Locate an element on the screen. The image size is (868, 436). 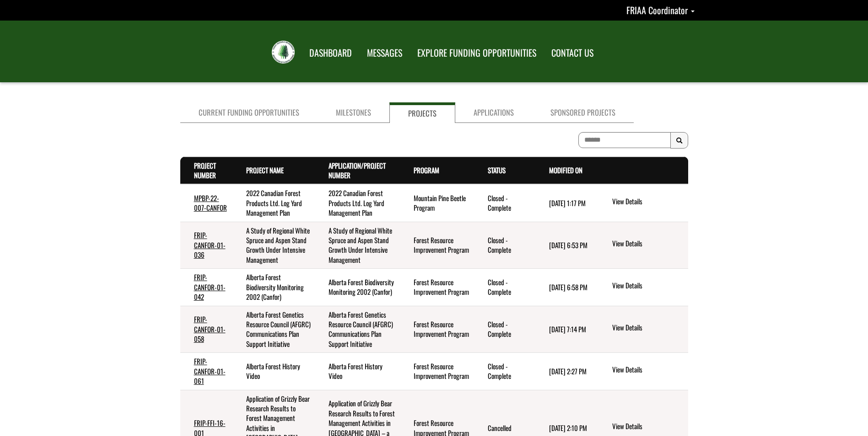
a: Modified On is located at coordinates (565, 170).